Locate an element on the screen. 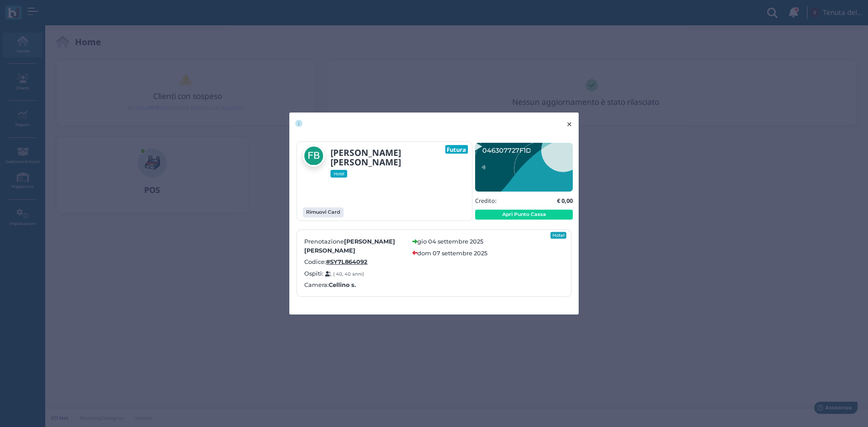 This screenshot has height=427, width=868. b: Futura is located at coordinates (456, 150).